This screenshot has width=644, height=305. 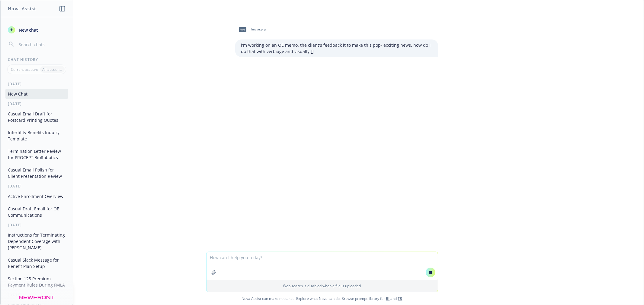 What do you see at coordinates (41, 44) in the screenshot?
I see `input: Search chats` at bounding box center [41, 44].